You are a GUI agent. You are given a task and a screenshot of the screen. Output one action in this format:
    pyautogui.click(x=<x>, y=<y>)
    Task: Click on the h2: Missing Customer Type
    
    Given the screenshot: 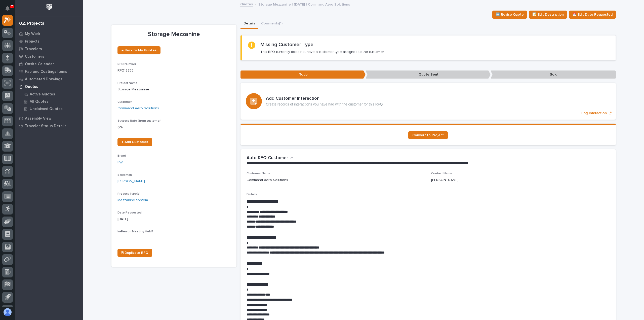 What is the action you would take?
    pyautogui.click(x=287, y=44)
    